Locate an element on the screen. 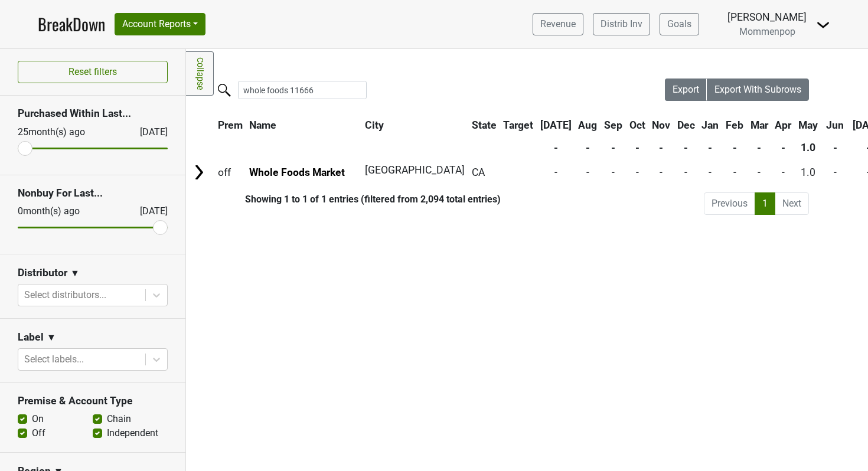  th: State: activate to sort column ascending is located at coordinates (485, 125).